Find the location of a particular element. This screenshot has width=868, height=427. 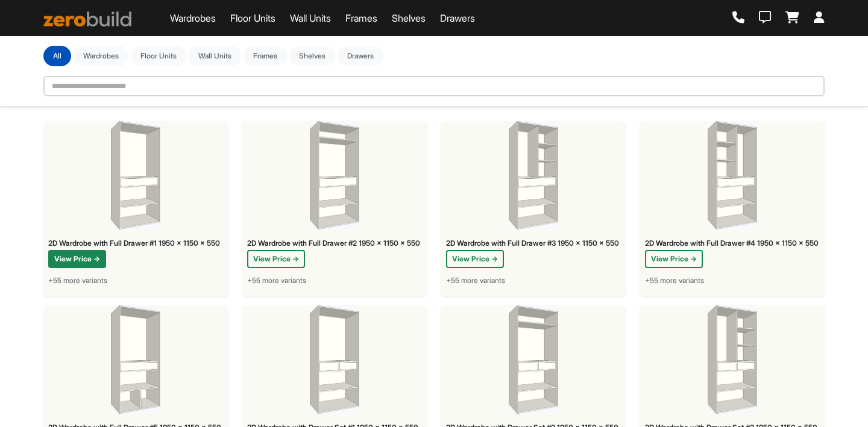

img: 2D Wardrobe with Full Drawer #5 1950 x 1150 x 550 is located at coordinates (136, 359).